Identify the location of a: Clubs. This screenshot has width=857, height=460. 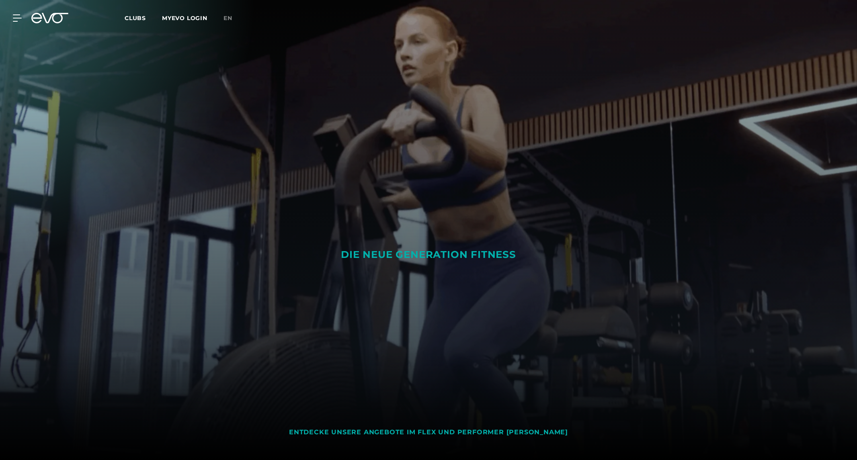
(143, 18).